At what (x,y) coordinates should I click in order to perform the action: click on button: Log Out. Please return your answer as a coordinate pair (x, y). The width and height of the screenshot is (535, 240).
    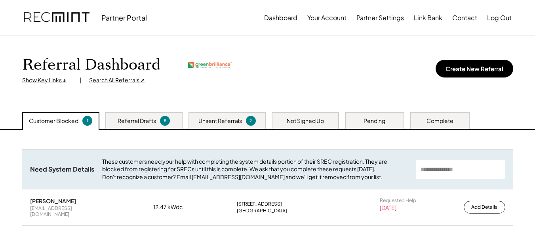
    Looking at the image, I should click on (499, 18).